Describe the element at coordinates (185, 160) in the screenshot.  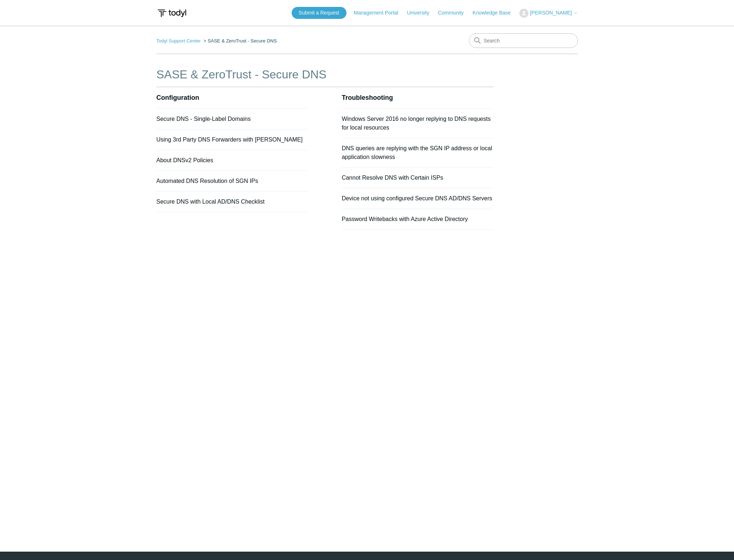
I see `a: About DNSv2 Policies` at that location.